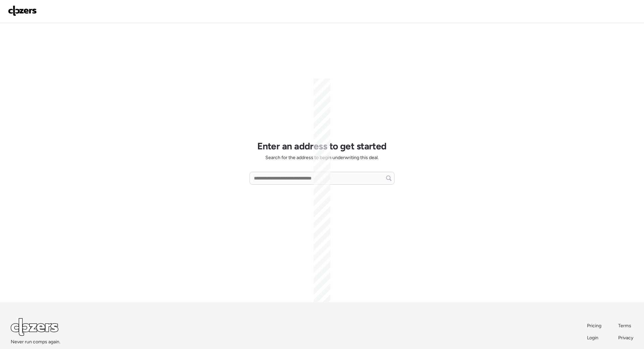  What do you see at coordinates (593, 338) in the screenshot?
I see `span: Login` at bounding box center [593, 338].